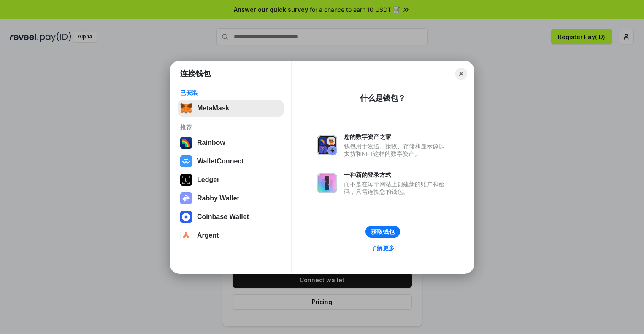  What do you see at coordinates (223, 217) in the screenshot?
I see `div: Coinbase Wallet` at bounding box center [223, 217].